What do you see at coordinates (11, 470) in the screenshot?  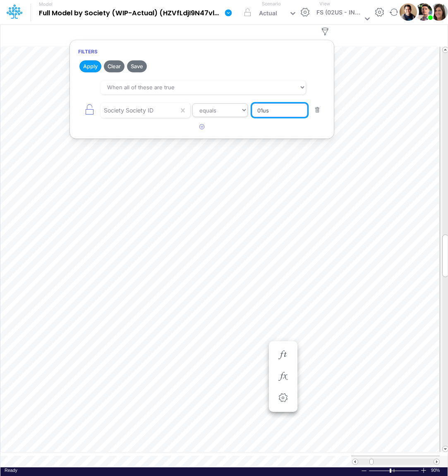 I see `span: Ready` at bounding box center [11, 470].